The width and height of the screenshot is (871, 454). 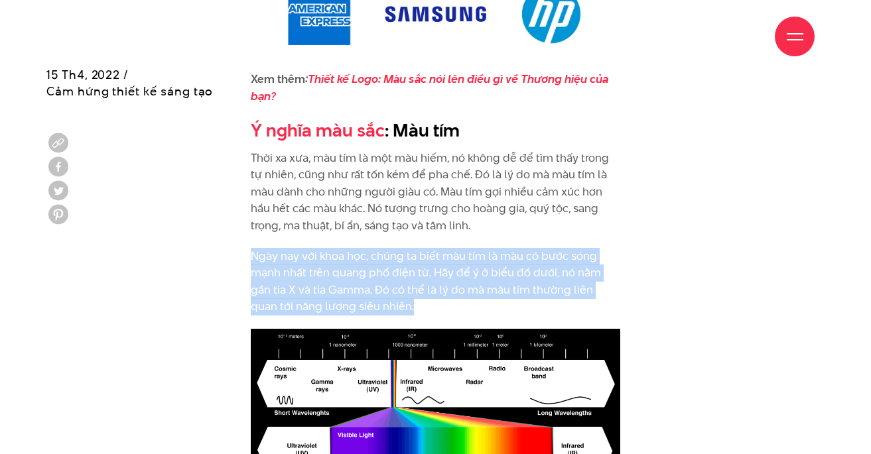 What do you see at coordinates (129, 83) in the screenshot?
I see `span: 15 Th4, 2022 / Cảm hứng thiết kế sáng tạo` at bounding box center [129, 83].